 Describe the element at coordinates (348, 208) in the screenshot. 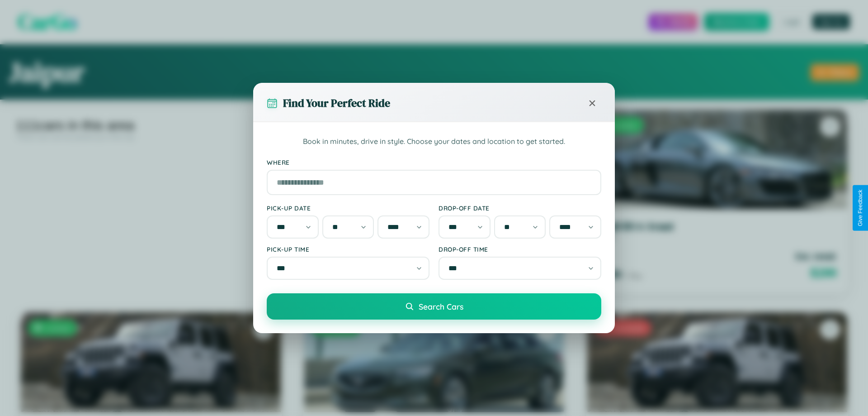

I see `label: Pick-up Date` at that location.